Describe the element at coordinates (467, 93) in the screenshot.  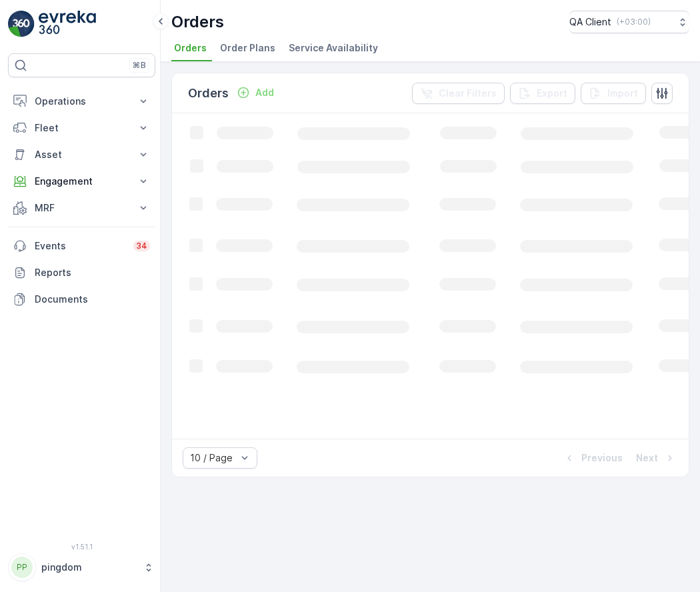
I see `p: Clear Filters` at that location.